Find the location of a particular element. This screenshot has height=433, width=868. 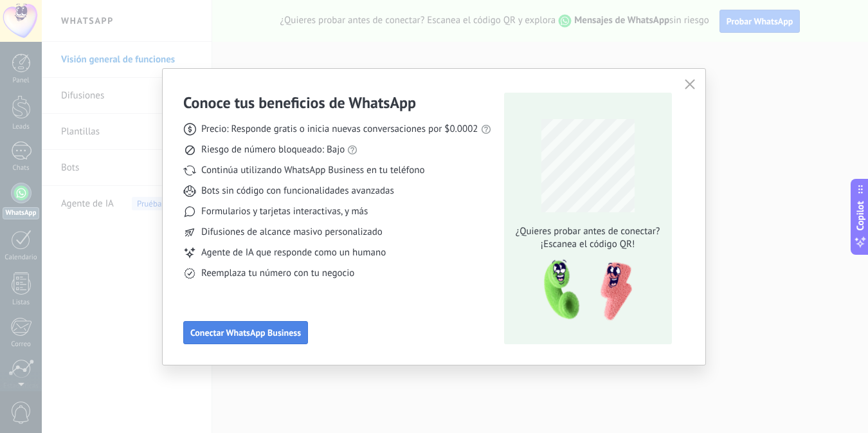

h3: Conoce tus beneficios de WhatsApp is located at coordinates (299, 102).